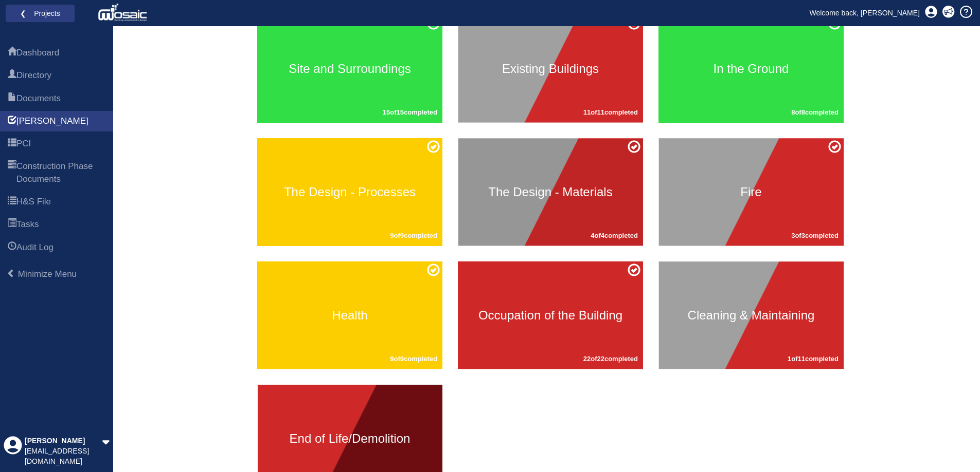  Describe the element at coordinates (13, 452) in the screenshot. I see `div: Profile` at that location.